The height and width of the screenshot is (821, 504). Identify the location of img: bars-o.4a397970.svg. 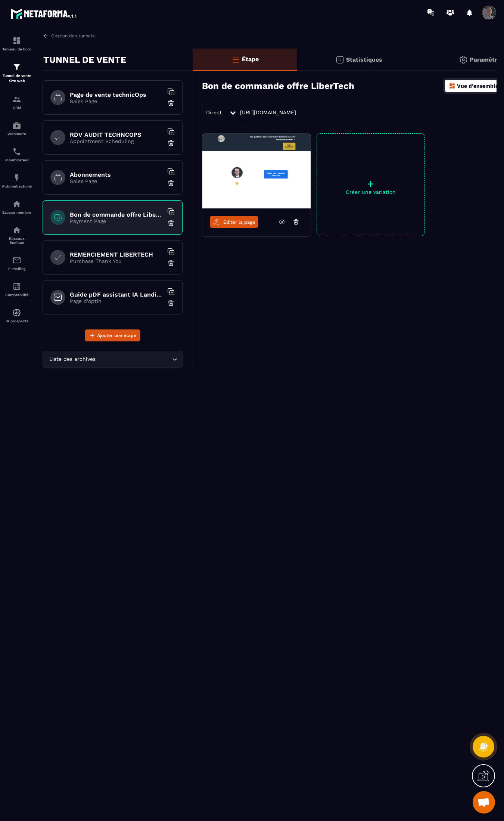
(235, 60).